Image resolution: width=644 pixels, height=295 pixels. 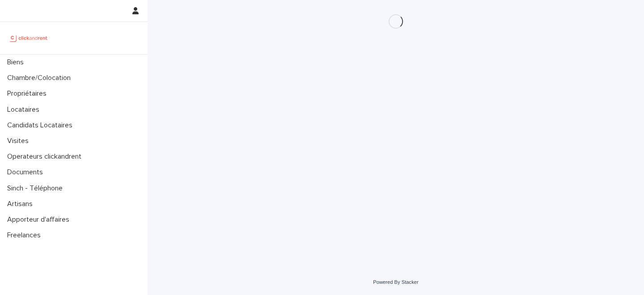 I want to click on img: UCB0brd3T0yccxBKYDjQ, so click(x=29, y=38).